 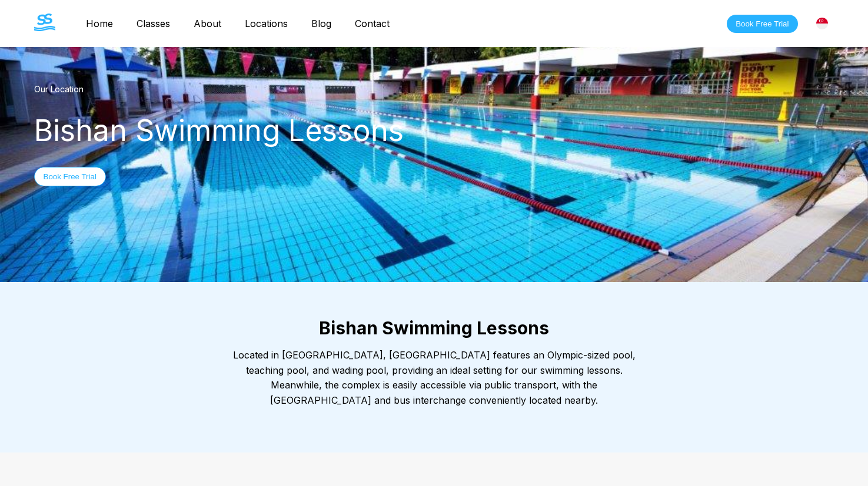 I want to click on a: About, so click(x=207, y=23).